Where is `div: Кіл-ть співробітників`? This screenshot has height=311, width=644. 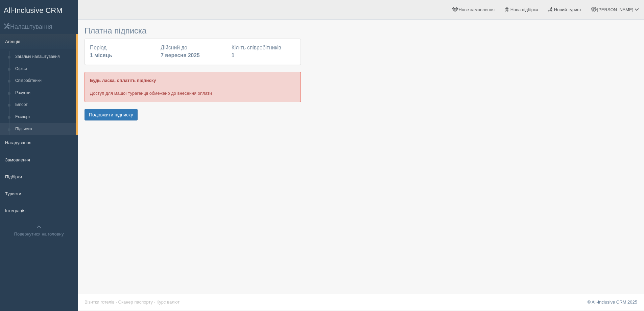 div: Кіл-ть співробітників is located at coordinates (263, 52).